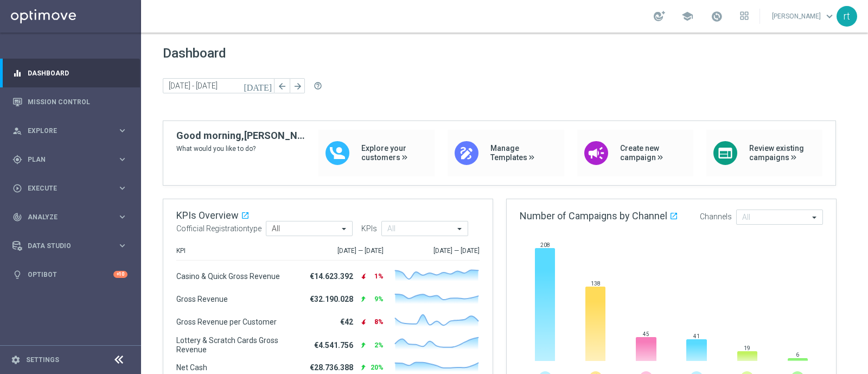 This screenshot has width=868, height=374. What do you see at coordinates (64, 160) in the screenshot?
I see `div: Plan` at bounding box center [64, 160].